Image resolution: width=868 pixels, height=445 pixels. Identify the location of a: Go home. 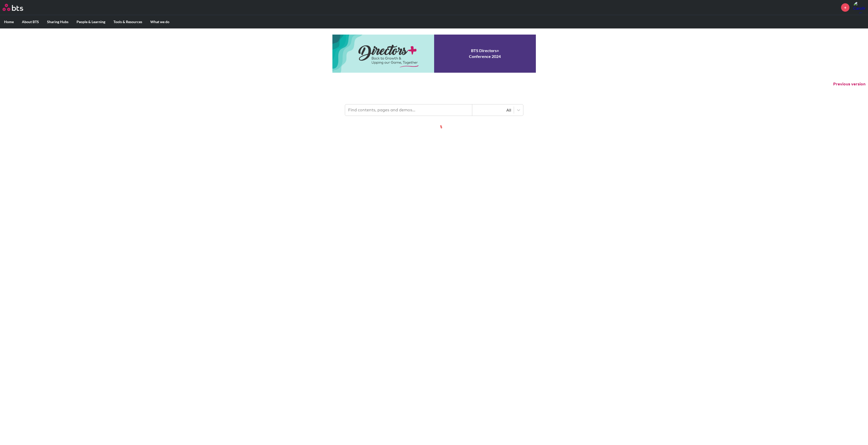
(18, 7).